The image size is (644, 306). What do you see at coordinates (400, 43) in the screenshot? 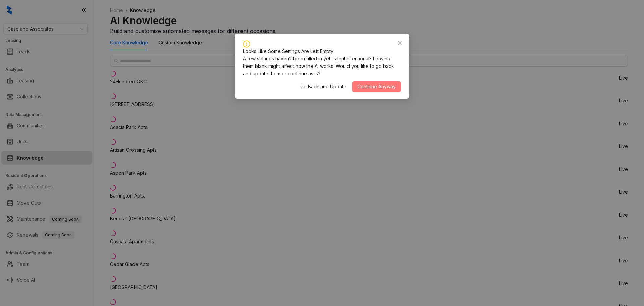
I see `span: close` at bounding box center [400, 43].